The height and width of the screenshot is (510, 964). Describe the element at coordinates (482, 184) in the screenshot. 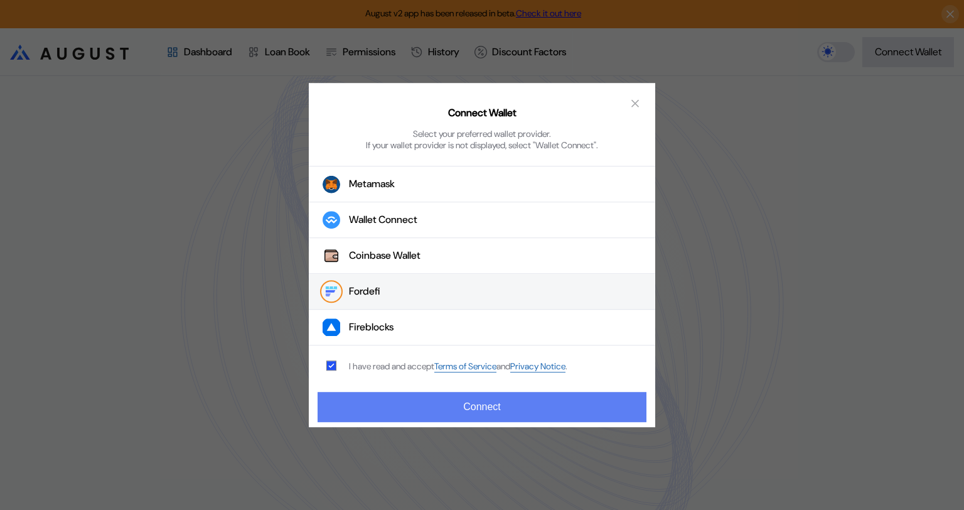

I see `button: Metamask` at that location.